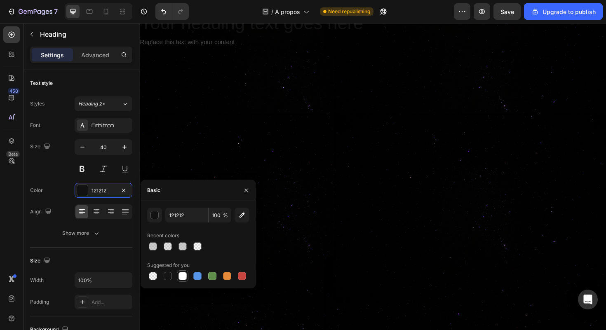 This screenshot has height=330, width=606. What do you see at coordinates (103, 191) in the screenshot?
I see `div: 121212` at bounding box center [103, 191].